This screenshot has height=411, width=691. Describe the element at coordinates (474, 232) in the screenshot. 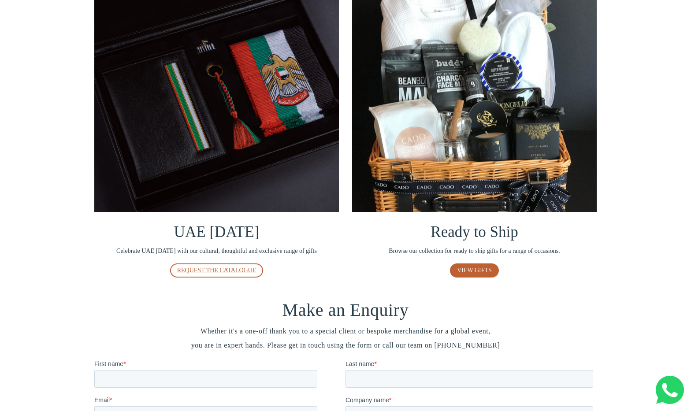

I see `span: Ready to Ship` at that location.